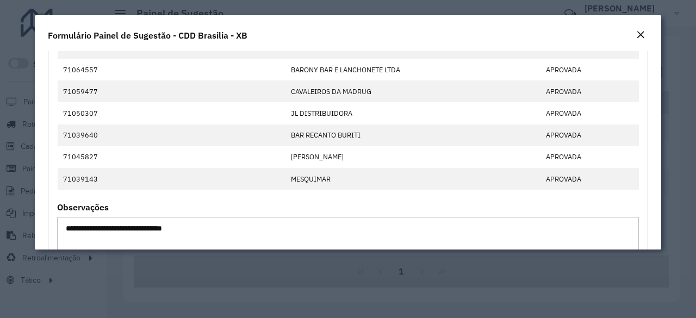 The height and width of the screenshot is (318, 696). I want to click on h4: Formulário Painel de Sugestão - CDD Brasilia - XB, so click(147, 35).